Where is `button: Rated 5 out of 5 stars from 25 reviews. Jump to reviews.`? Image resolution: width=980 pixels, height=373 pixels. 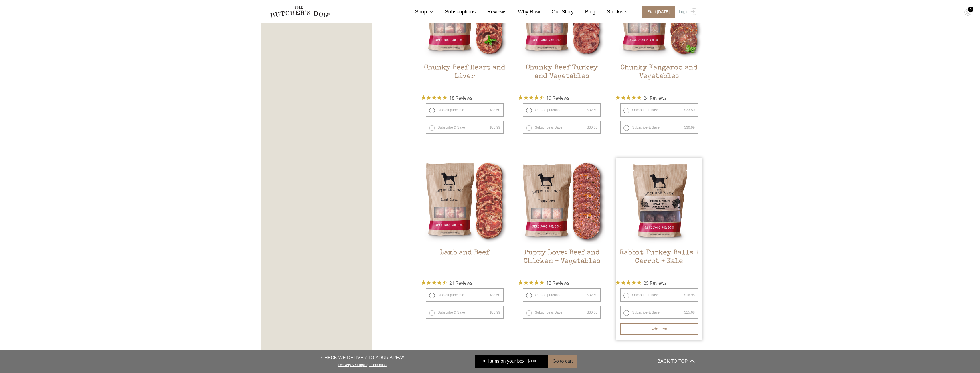 button: Rated 5 out of 5 stars from 25 reviews. Jump to reviews. is located at coordinates (641, 283).